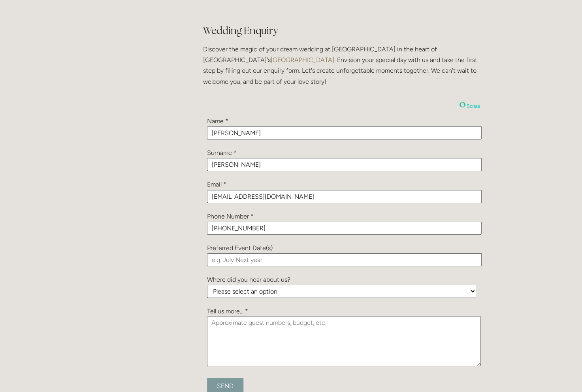  What do you see at coordinates (462, 105) in the screenshot?
I see `img: Sonas Logo` at bounding box center [462, 105].